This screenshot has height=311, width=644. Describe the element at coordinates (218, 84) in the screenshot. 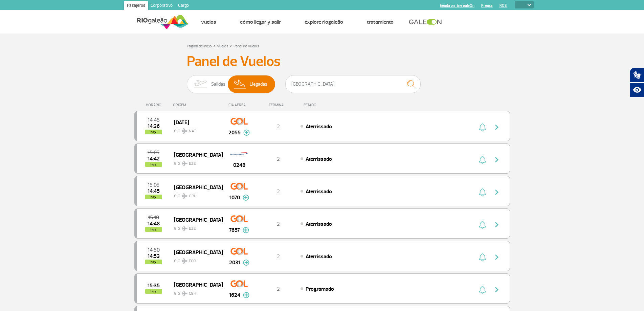

I see `span: Salidas` at that location.